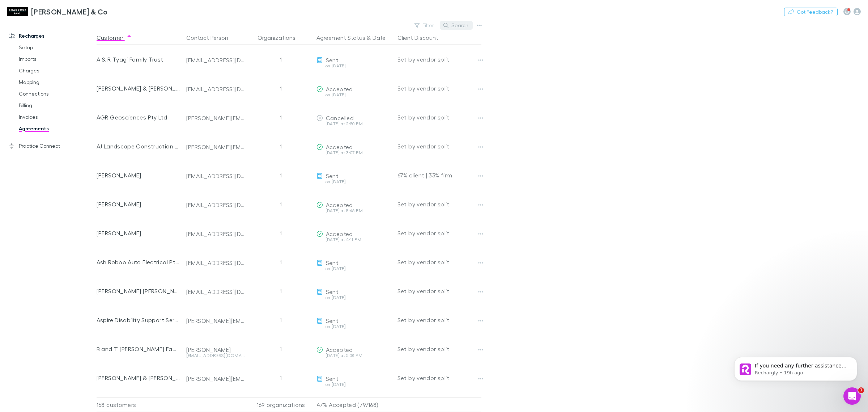 This screenshot has height=412, width=868. Describe the element at coordinates (212, 38) in the screenshot. I see `button: Contact Person` at that location.